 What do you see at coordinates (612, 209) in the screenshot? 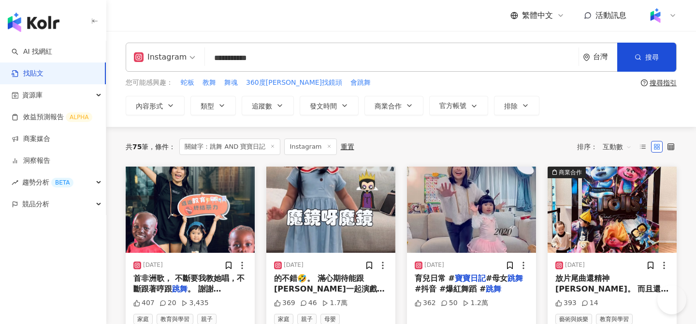
I see `div: post-image商業合作` at bounding box center [612, 209].